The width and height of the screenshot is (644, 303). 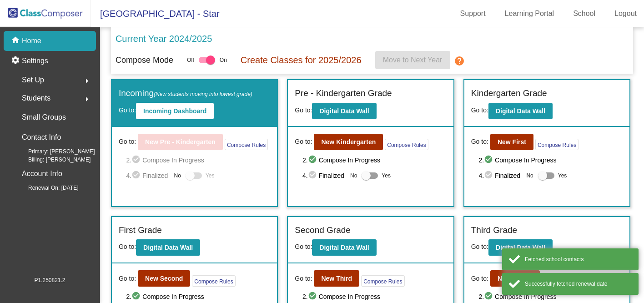 What do you see at coordinates (190, 60) in the screenshot?
I see `span: Off` at bounding box center [190, 60].